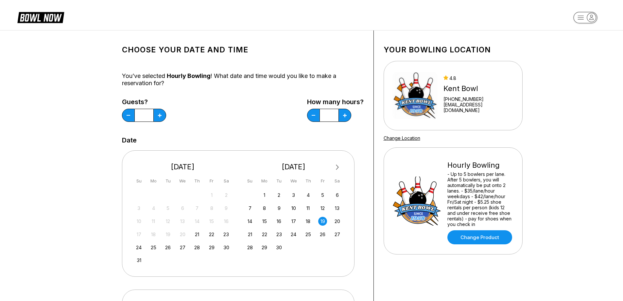 Image resolution: width=623 pixels, height=301 pixels. Describe the element at coordinates (323, 195) in the screenshot. I see `div: Choose Friday, September 5th, 2025` at that location.